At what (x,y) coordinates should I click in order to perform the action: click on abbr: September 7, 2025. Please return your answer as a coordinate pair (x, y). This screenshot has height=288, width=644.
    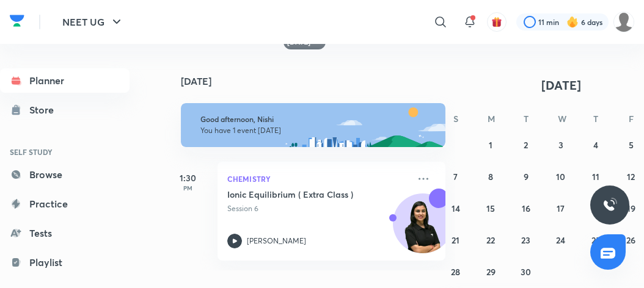
    Looking at the image, I should click on (455, 176).